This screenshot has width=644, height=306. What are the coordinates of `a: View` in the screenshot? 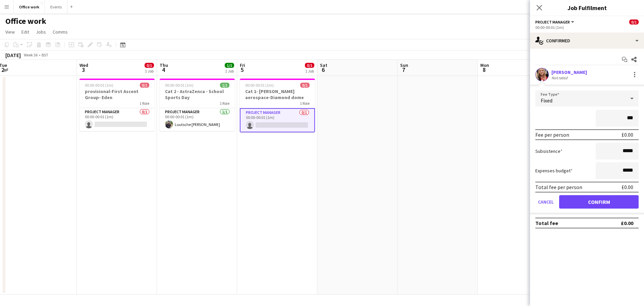 It's located at (10, 32).